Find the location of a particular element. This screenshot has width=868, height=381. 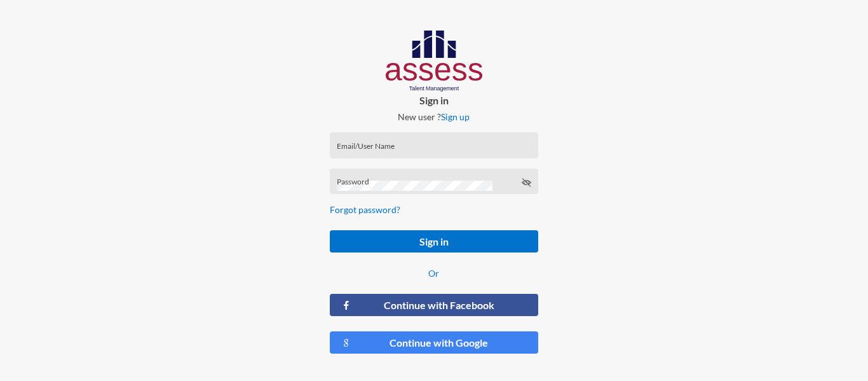

a: Sign up is located at coordinates (455, 117).